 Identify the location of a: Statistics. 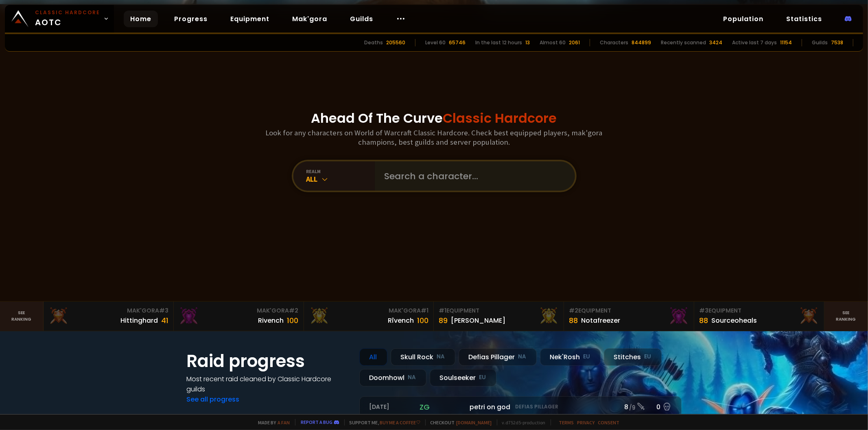
(804, 19).